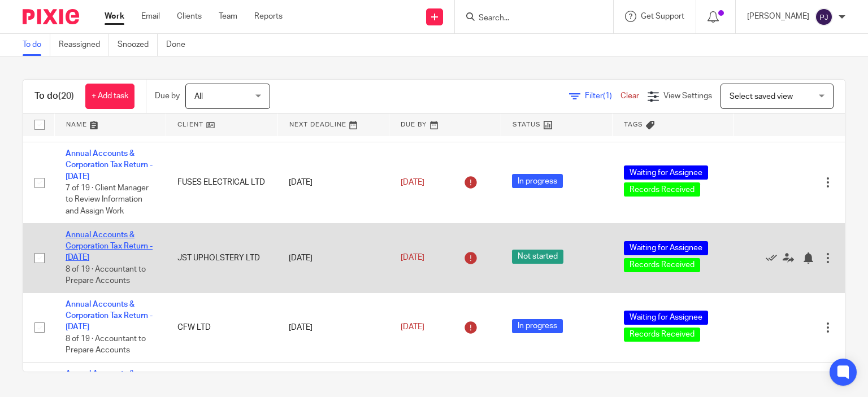 The image size is (868, 397). Describe the element at coordinates (774, 258) in the screenshot. I see `a: Mark as done` at that location.